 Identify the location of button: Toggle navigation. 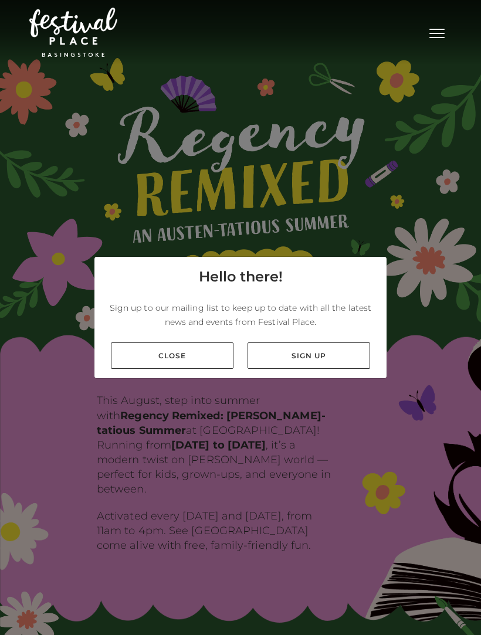
(437, 32).